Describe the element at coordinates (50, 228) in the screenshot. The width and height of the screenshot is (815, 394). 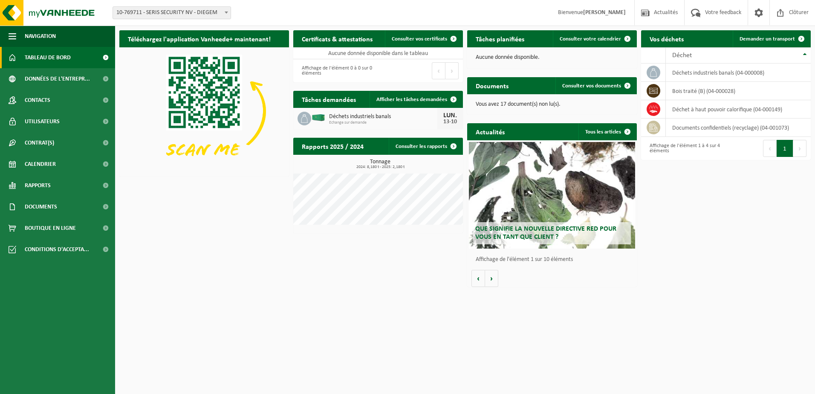
I see `span: Boutique en ligne` at that location.